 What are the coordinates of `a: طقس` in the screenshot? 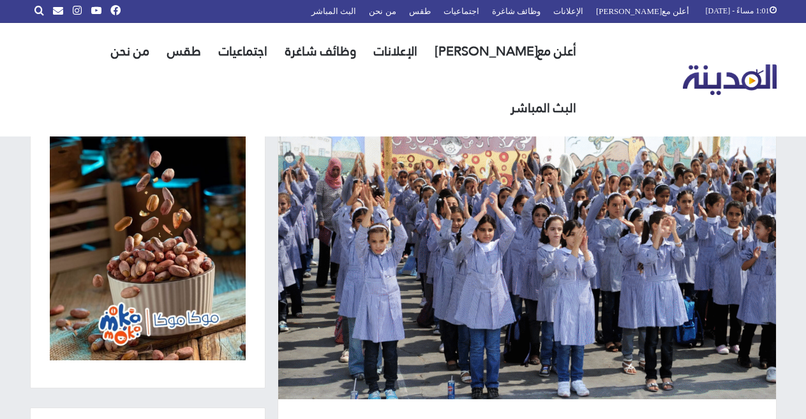 It's located at (184, 51).